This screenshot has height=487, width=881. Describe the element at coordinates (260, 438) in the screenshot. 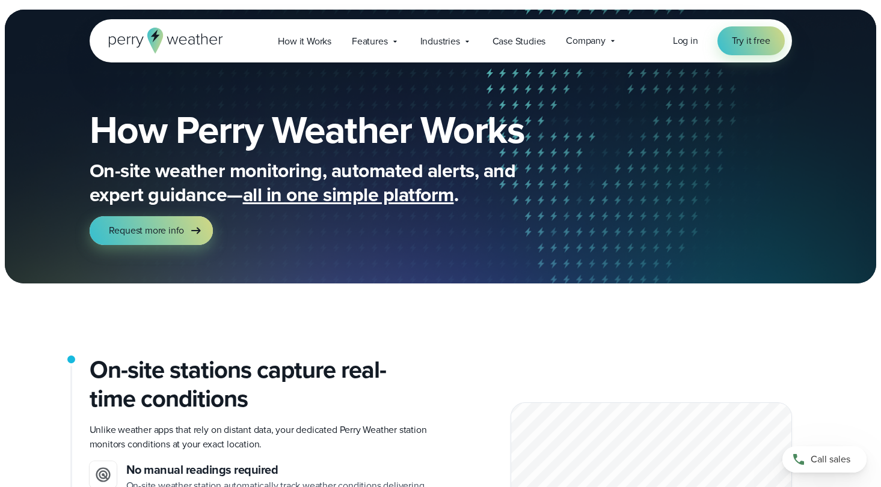

I see `p: Unlike weather apps that rely on distant data, your dedicated Perry Weather station monitors cond...` at that location.